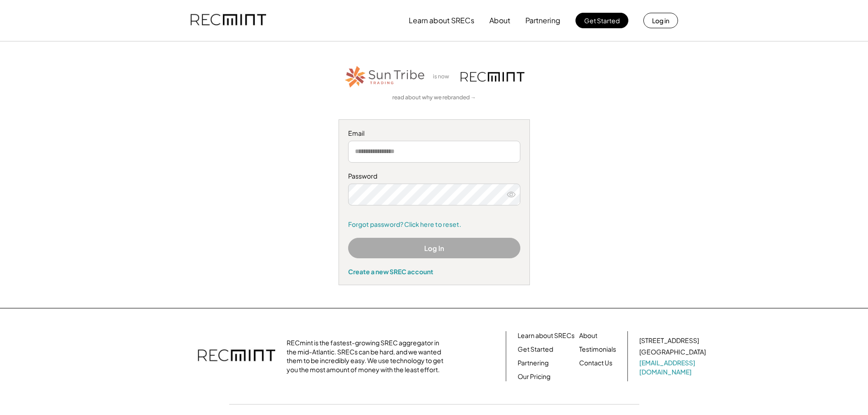 This screenshot has width=868, height=415. Describe the element at coordinates (661, 20) in the screenshot. I see `button: Log in` at that location.